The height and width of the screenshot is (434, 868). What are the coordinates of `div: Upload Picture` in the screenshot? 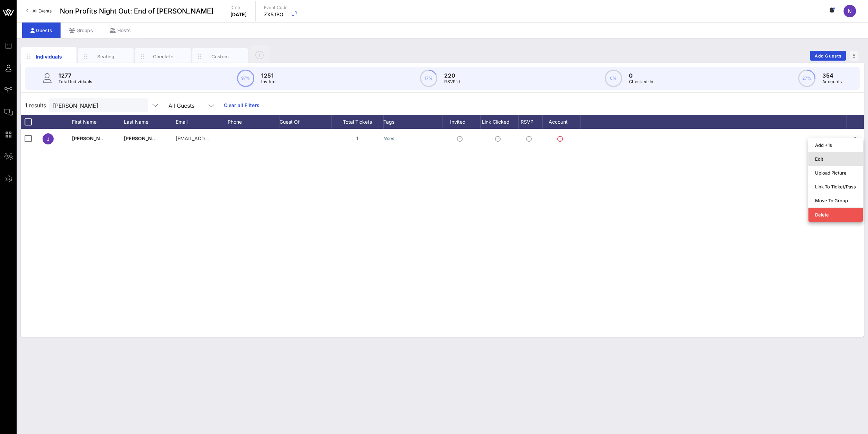 It's located at (836, 172).